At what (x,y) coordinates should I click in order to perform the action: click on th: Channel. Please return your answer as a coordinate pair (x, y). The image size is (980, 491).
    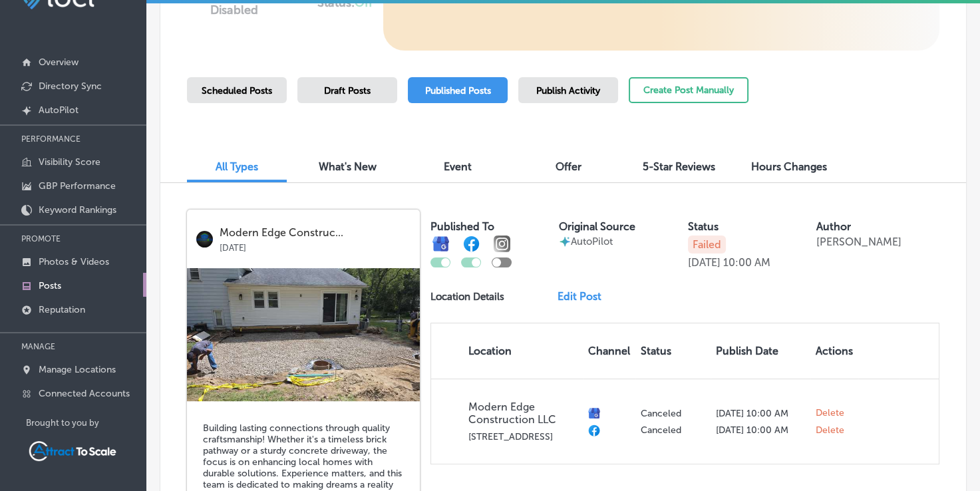
    Looking at the image, I should click on (609, 351).